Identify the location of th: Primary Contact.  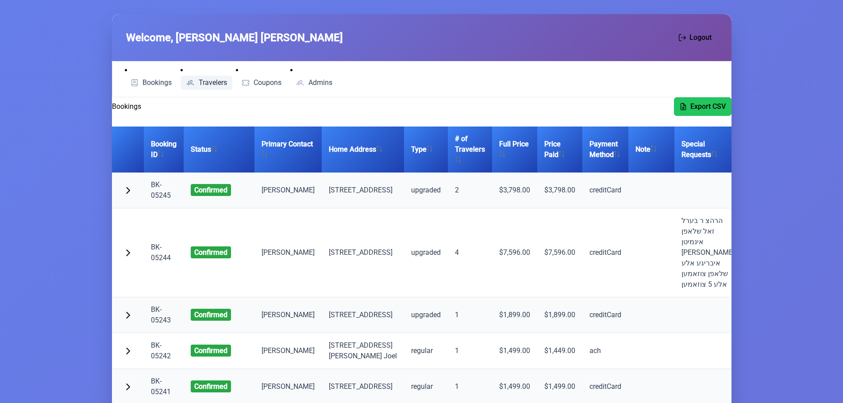
(288, 150).